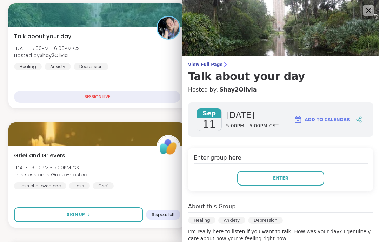 The height and width of the screenshot is (242, 379). I want to click on button: Enter, so click(281, 178).